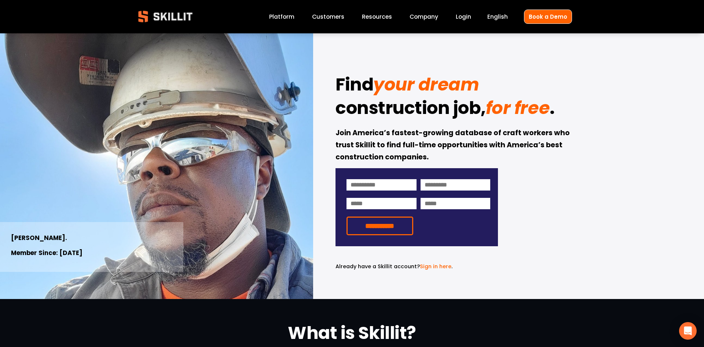 The height and width of the screenshot is (347, 704). What do you see at coordinates (354, 86) in the screenshot?
I see `strong: Find` at bounding box center [354, 86].